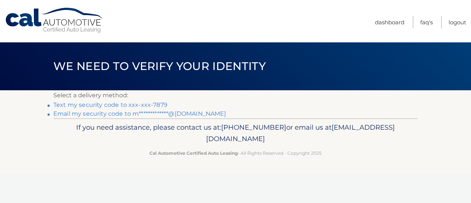 The image size is (471, 203). I want to click on a: FAQ's, so click(426, 22).